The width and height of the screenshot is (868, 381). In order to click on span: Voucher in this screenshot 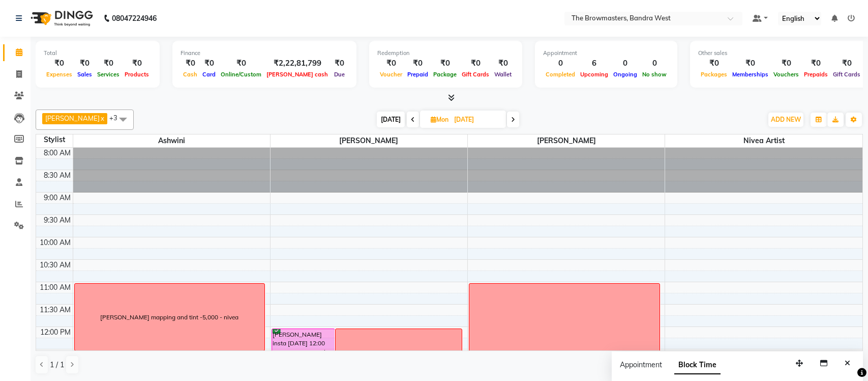, I will do `click(391, 74)`.